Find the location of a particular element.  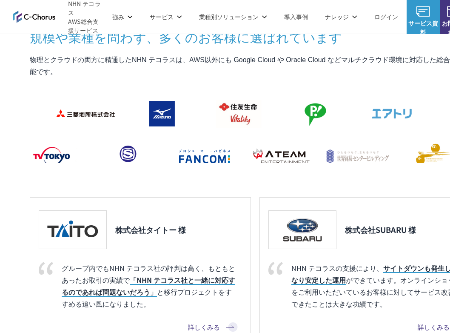

img: フジモトHD is located at coordinates (300, 114).